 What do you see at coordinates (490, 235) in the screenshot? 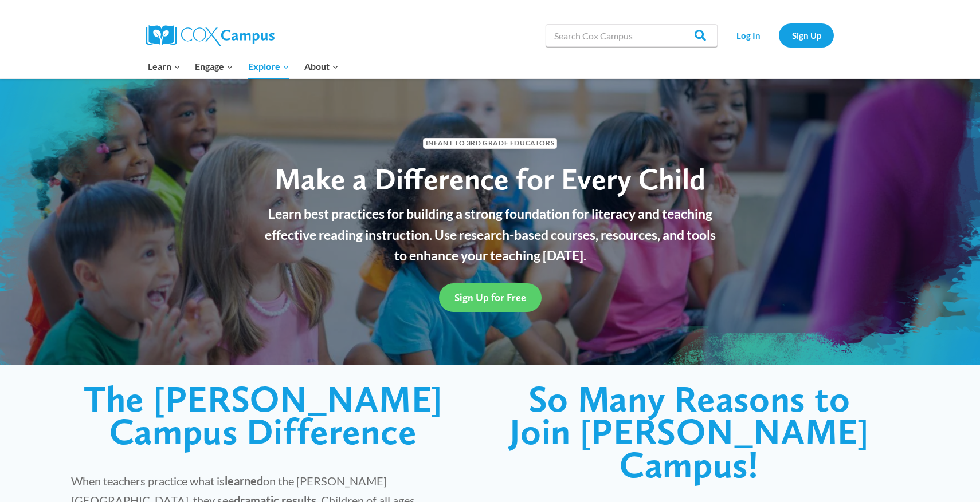
I see `p: Learn best practices for building a strong foundation for literacy and teaching effective reading...` at bounding box center [490, 235].